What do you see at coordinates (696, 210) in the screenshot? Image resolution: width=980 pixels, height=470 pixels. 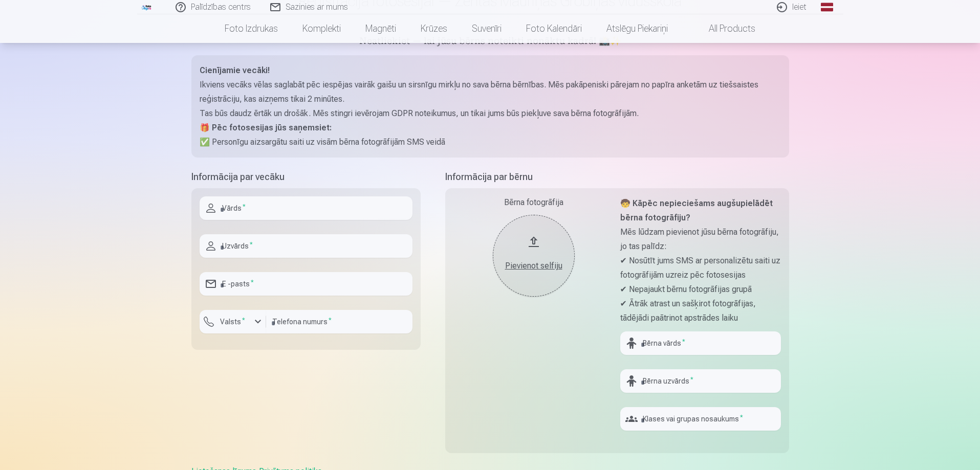 I see `strong: 🧒 Kāpēc nepieciešams augšupielādēt bērna fotogrāfiju?` at bounding box center [696, 210].